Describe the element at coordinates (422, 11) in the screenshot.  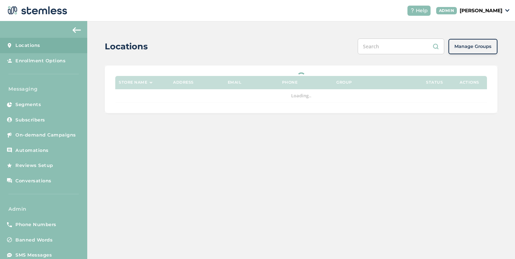
I see `span: Help` at that location.